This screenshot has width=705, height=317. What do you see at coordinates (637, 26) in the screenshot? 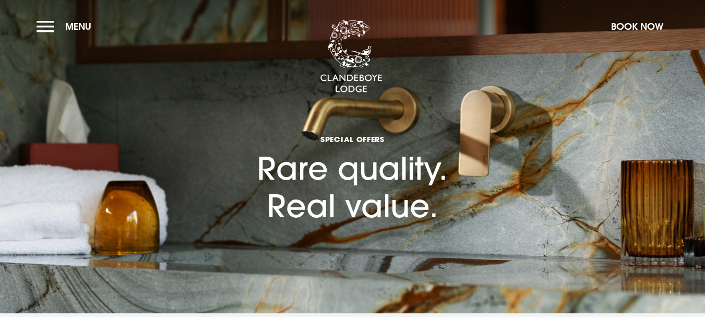
I see `button: Book Now` at bounding box center [637, 26].